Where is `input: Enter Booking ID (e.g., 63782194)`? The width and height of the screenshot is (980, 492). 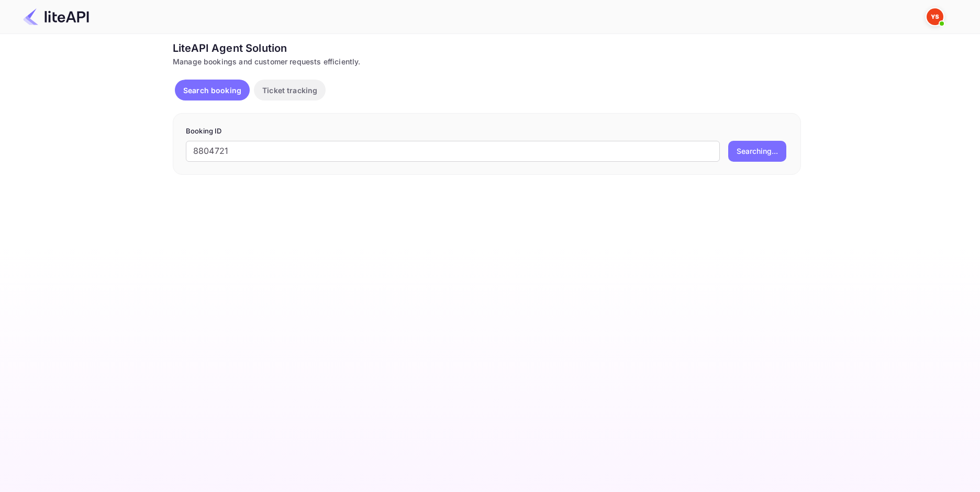
input: Enter Booking ID (e.g., 63782194) is located at coordinates (452, 151).